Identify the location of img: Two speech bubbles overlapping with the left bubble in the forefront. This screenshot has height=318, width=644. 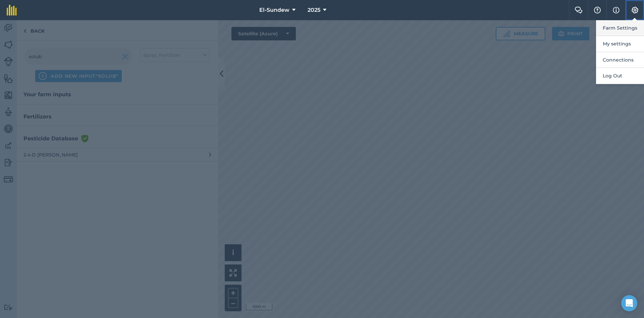
(579, 10).